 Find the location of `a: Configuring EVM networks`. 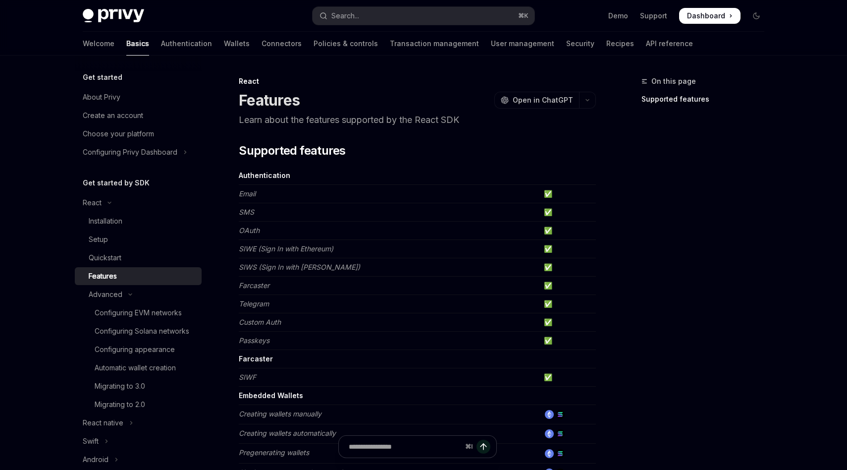

a: Configuring EVM networks is located at coordinates (138, 313).